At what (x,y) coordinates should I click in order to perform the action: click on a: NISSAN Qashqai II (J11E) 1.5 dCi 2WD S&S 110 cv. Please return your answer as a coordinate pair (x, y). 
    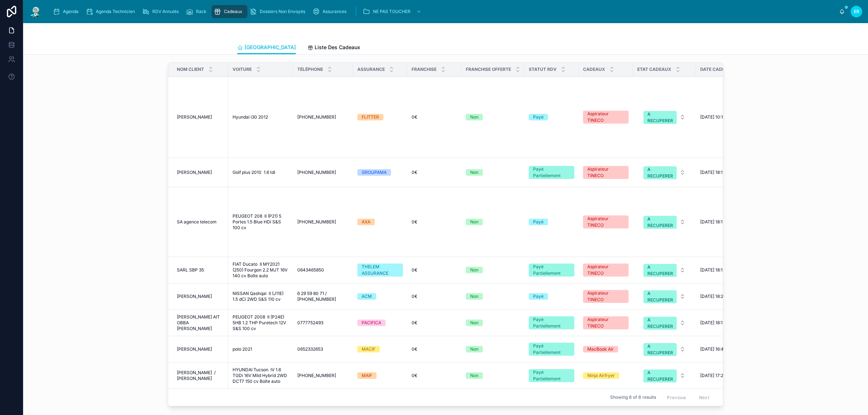
    Looking at the image, I should click on (260, 297).